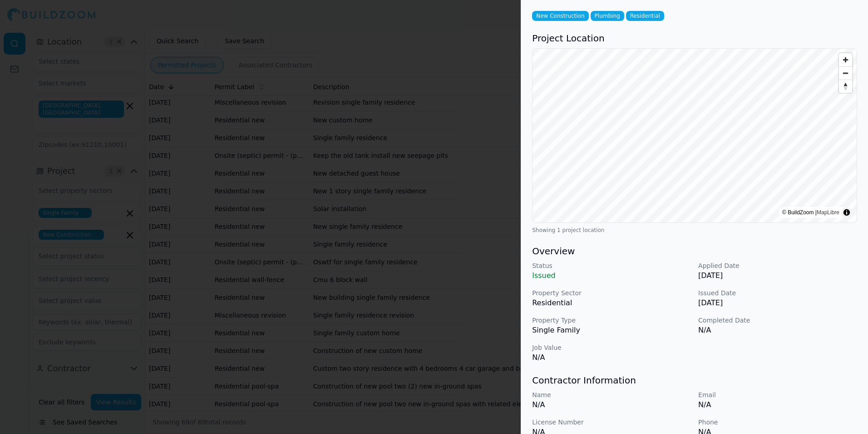 Image resolution: width=868 pixels, height=434 pixels. I want to click on p: Status, so click(612, 266).